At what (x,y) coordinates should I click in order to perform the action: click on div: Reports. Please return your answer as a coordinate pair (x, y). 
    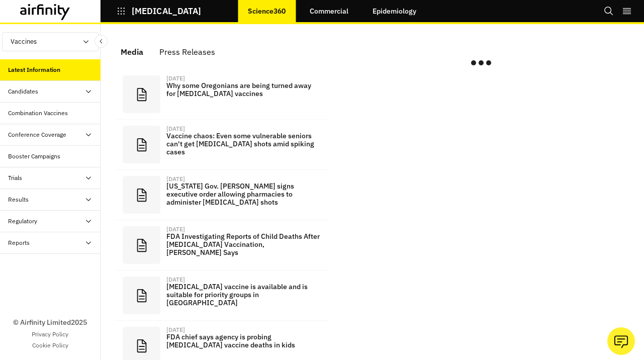
    Looking at the image, I should click on (19, 243).